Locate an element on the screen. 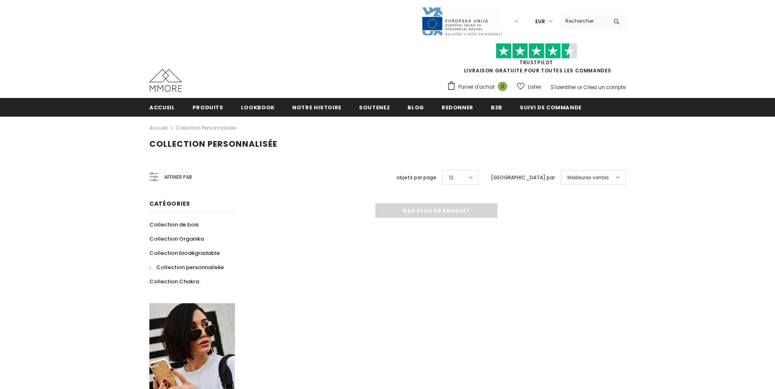 The height and width of the screenshot is (389, 775). span: 12 is located at coordinates (451, 178).